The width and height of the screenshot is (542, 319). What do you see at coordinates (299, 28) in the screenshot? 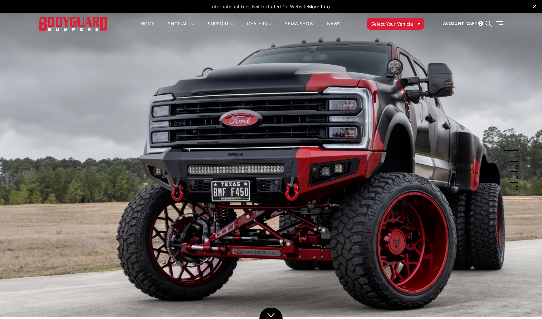
I see `a: SEMA Show` at bounding box center [299, 28].